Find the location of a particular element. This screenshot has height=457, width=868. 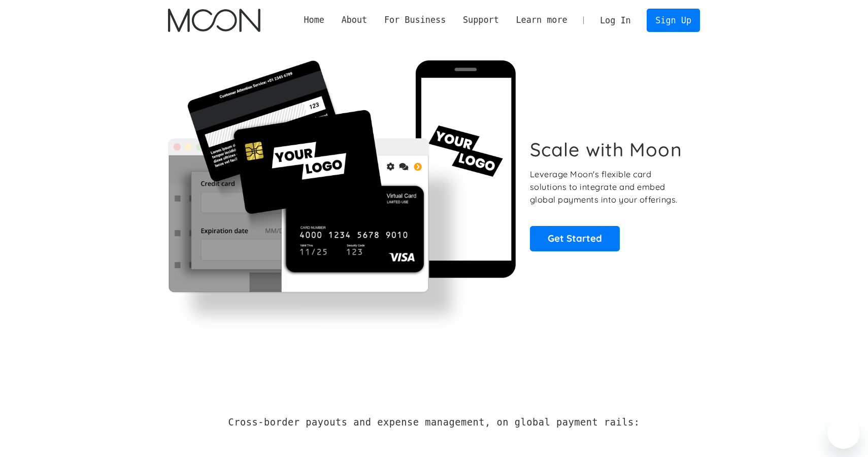

h1: Scale with Moon is located at coordinates (606, 149).